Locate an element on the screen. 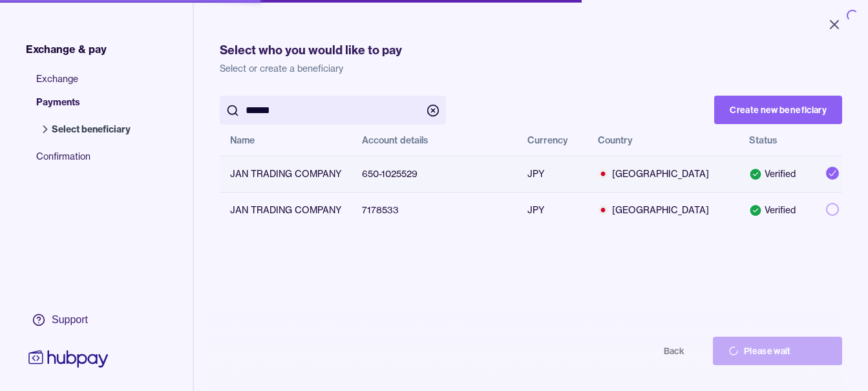 This screenshot has width=868, height=391. th: Currency is located at coordinates (552, 141).